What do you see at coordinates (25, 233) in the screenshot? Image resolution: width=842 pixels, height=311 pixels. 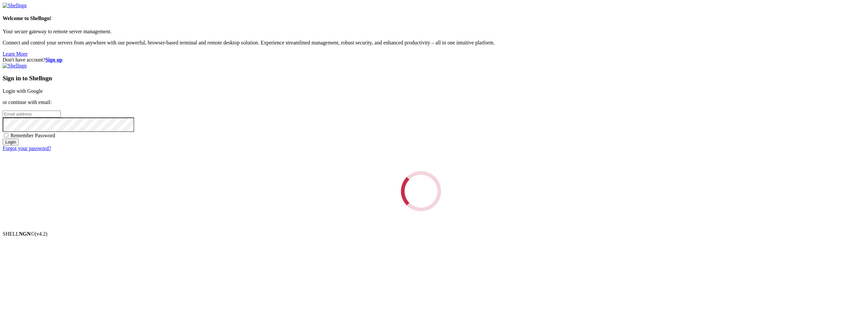 I see `span: SHELL ©` at bounding box center [25, 233].